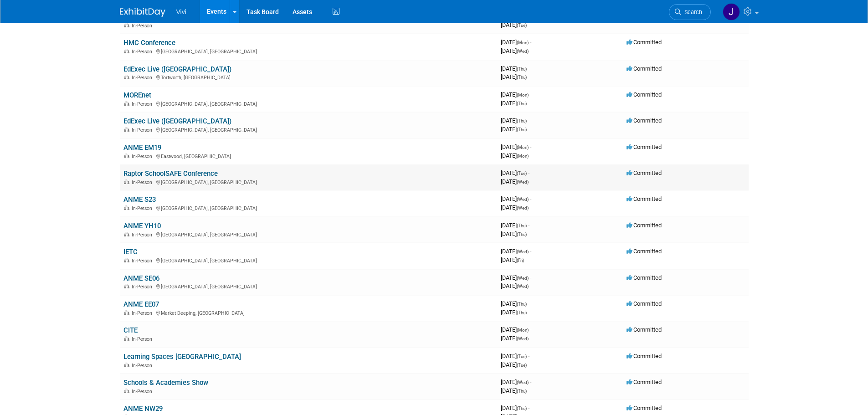  I want to click on a: Schools & Academies Show, so click(166, 382).